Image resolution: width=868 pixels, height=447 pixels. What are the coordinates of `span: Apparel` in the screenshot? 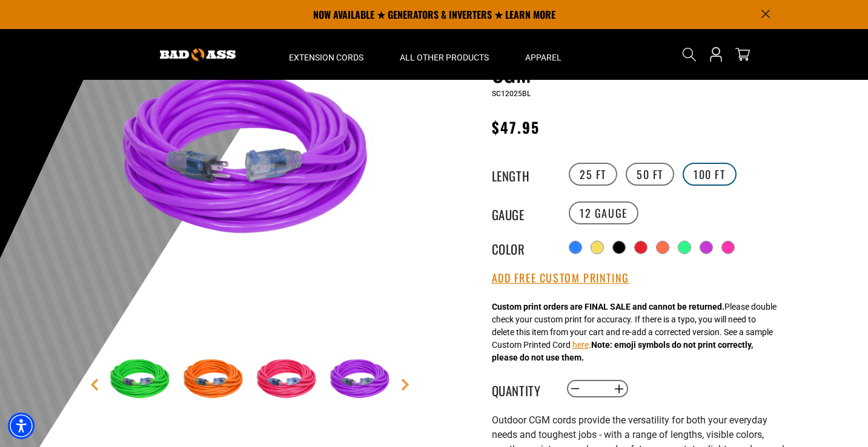 It's located at (543, 58).